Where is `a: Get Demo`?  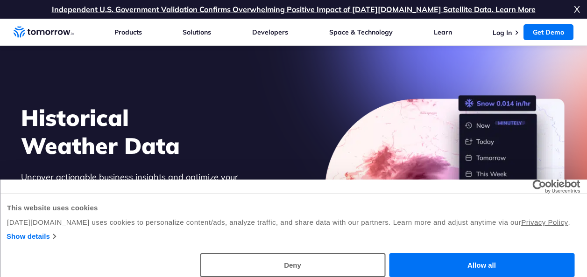 a: Get Demo is located at coordinates (548, 32).